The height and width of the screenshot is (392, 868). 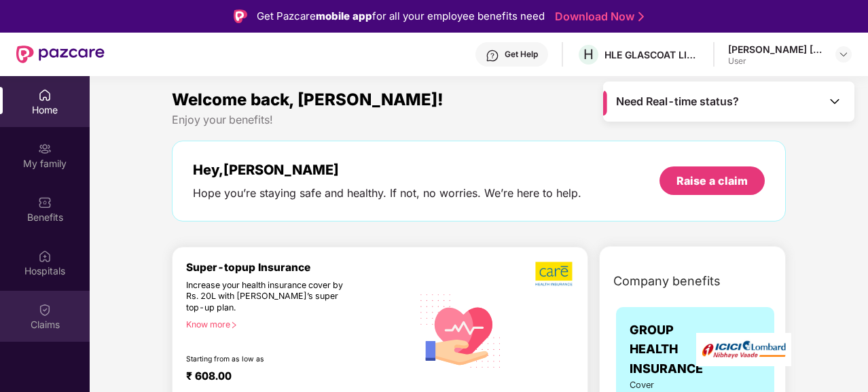 I want to click on img: New Pazcare Logo, so click(x=61, y=54).